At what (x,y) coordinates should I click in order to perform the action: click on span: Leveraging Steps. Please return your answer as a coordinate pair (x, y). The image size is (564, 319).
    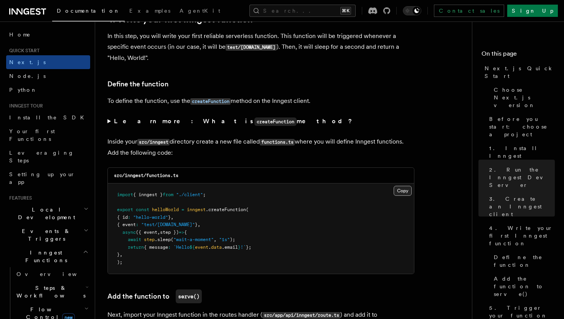
    Looking at the image, I should click on (41, 157).